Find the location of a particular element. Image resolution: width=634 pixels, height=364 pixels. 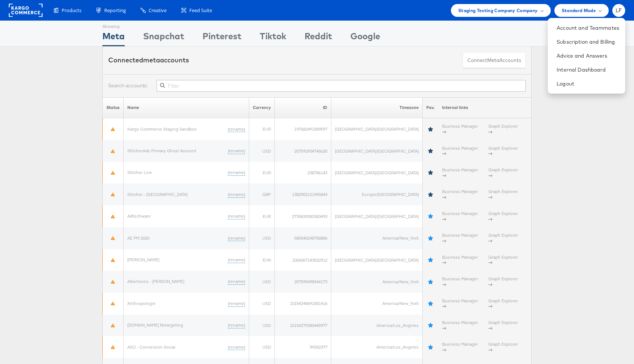

div: Showing is located at coordinates (113, 25).